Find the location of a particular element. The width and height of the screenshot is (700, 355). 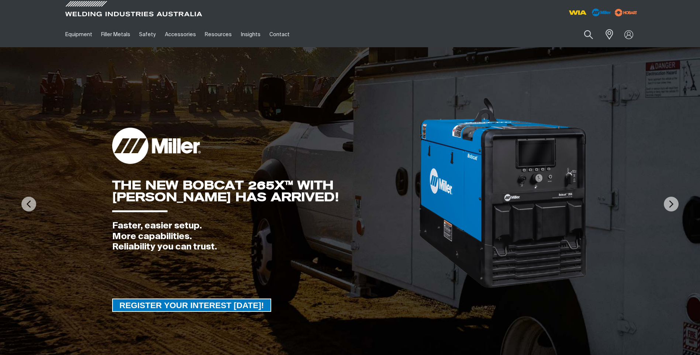

a: Safety is located at coordinates (147, 34).